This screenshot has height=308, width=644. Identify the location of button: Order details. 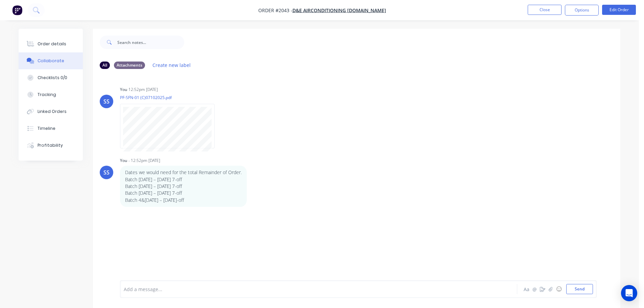
(51, 44).